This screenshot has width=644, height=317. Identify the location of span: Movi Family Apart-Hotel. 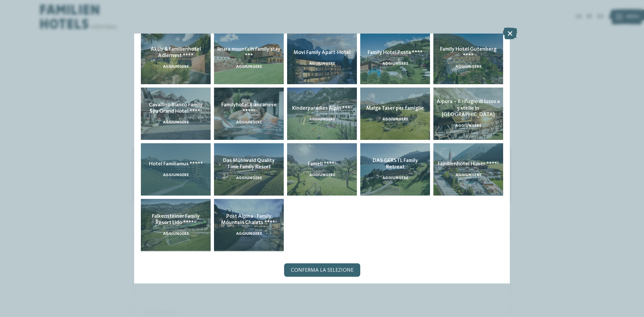
(322, 53).